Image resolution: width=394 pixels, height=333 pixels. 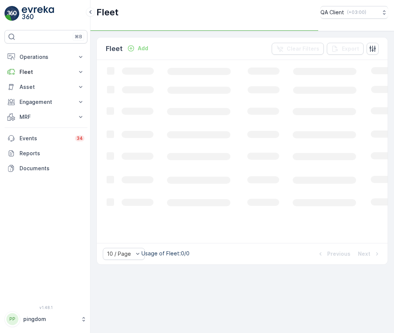 I want to click on button: Operations, so click(x=46, y=57).